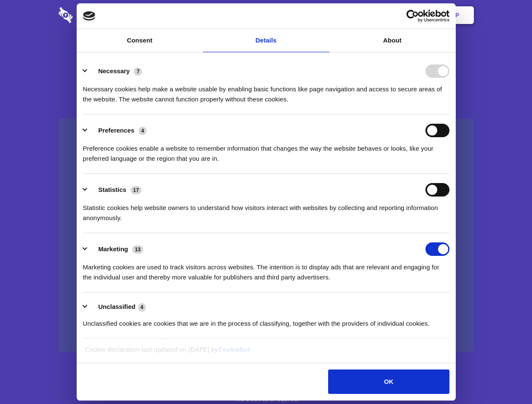 The width and height of the screenshot is (532, 404). I want to click on div: Marketing cookies are used to track visitors across websites. The intention is to display ads tha..., so click(266, 269).